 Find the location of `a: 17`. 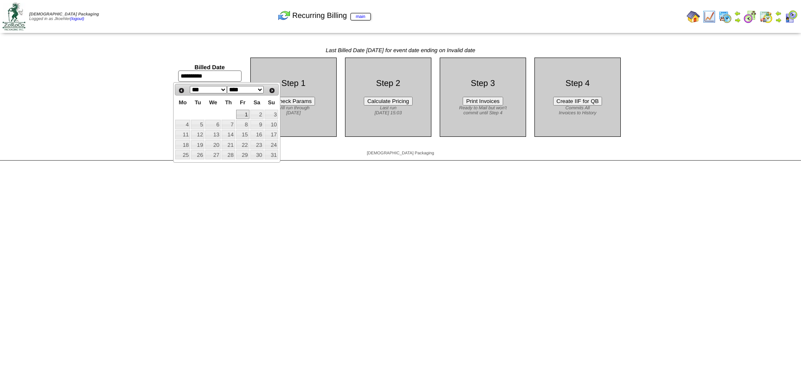

a: 17 is located at coordinates (271, 135).